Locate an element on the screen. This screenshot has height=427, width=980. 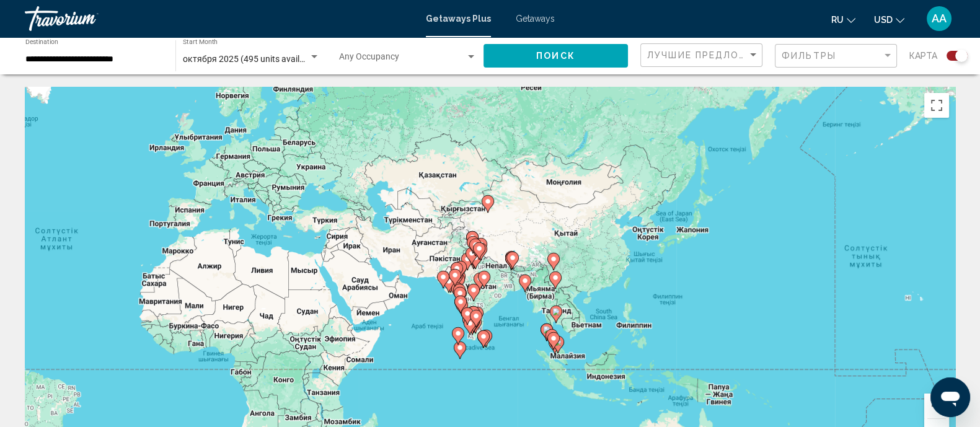
button: Ұлғайту is located at coordinates (937, 406).